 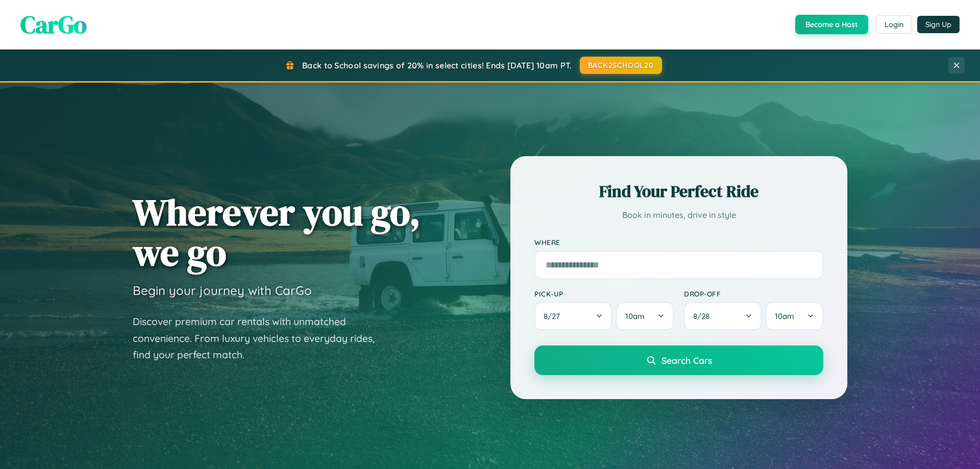 What do you see at coordinates (679, 215) in the screenshot?
I see `p: Book in minutes, drive in style` at bounding box center [679, 215].